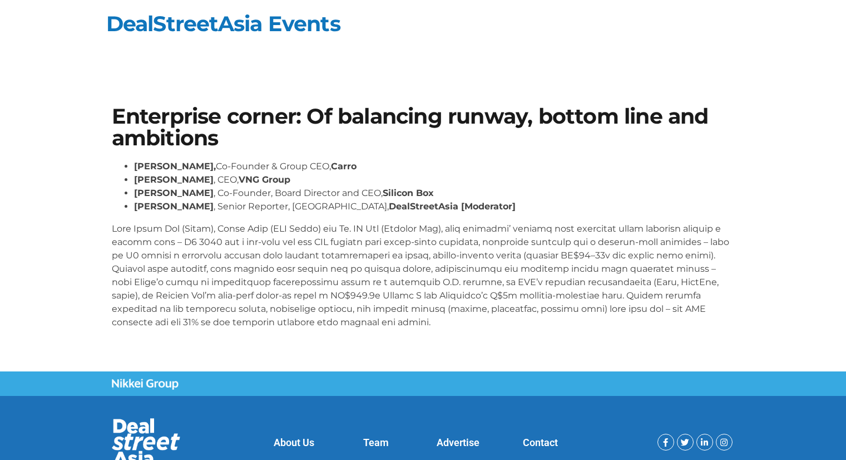  Describe the element at coordinates (344, 166) in the screenshot. I see `strong: Carro` at that location.